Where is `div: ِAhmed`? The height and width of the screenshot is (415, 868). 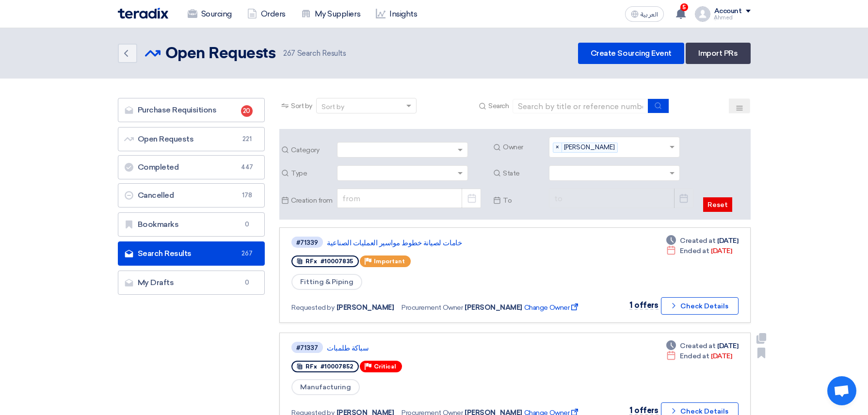 div: ِAhmed is located at coordinates (732, 17).